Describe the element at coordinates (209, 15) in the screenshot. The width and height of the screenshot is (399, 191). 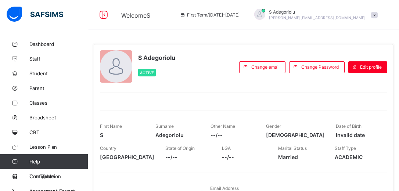
I see `span: session/term information` at that location.